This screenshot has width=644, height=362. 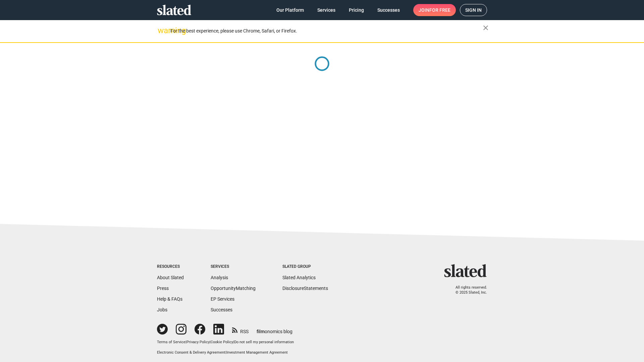 I want to click on a: filmonomics blog, so click(x=274, y=329).